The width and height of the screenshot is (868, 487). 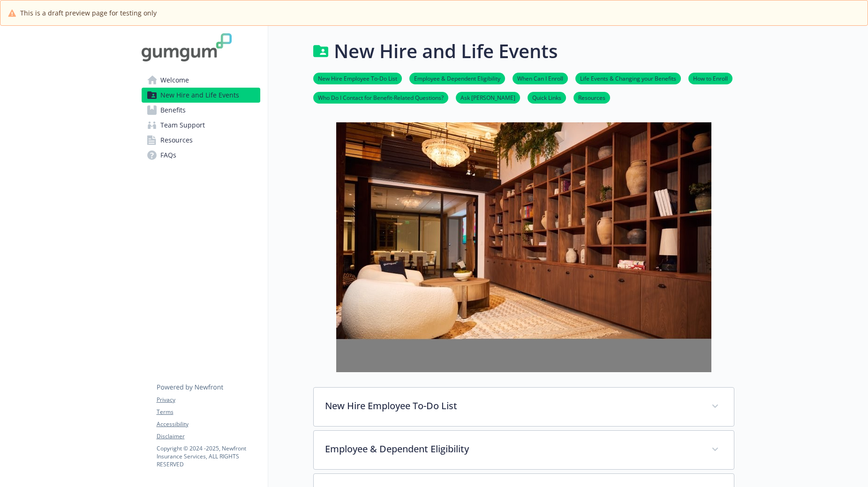 What do you see at coordinates (524, 450) in the screenshot?
I see `div: Employee & Dependent Eligibility` at bounding box center [524, 450].